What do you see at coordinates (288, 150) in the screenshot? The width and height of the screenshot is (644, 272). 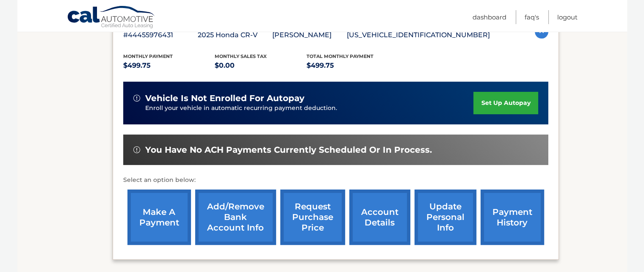 I see `span: You have no ACH payments currently scheduled or in process.` at bounding box center [288, 150].